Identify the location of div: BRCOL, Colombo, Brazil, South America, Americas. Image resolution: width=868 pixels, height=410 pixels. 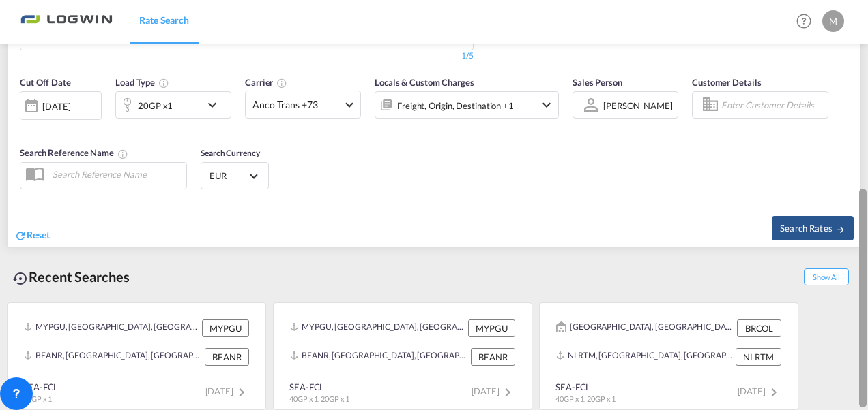
(645, 329).